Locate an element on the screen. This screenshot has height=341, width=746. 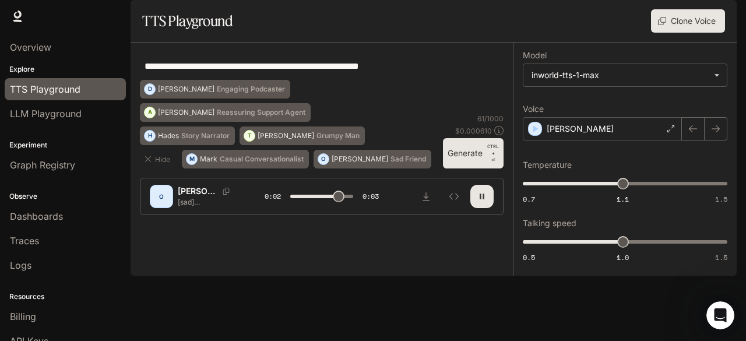
div: D is located at coordinates (150, 89).